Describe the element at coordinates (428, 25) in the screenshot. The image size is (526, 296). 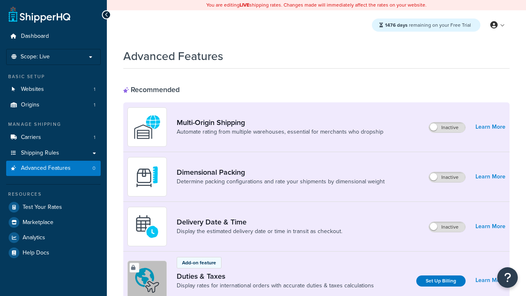
I see `span: remaining on your Free Trial` at that location.